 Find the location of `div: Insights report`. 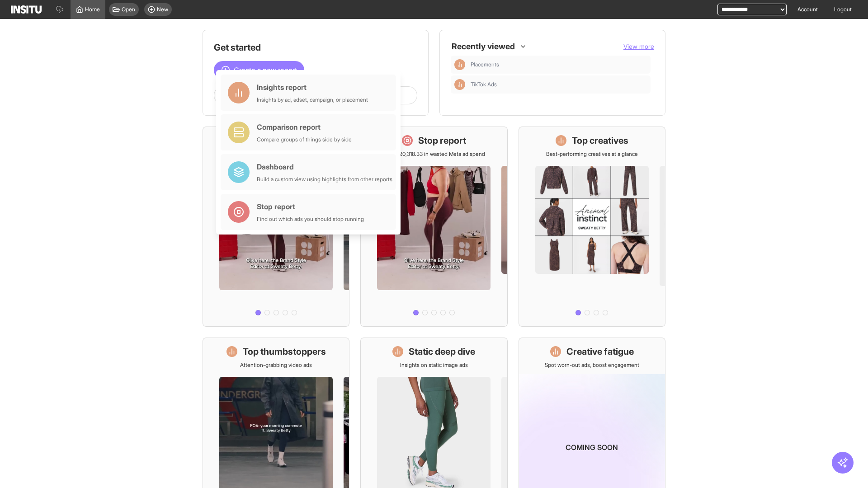

div: Insights report is located at coordinates (313, 87).